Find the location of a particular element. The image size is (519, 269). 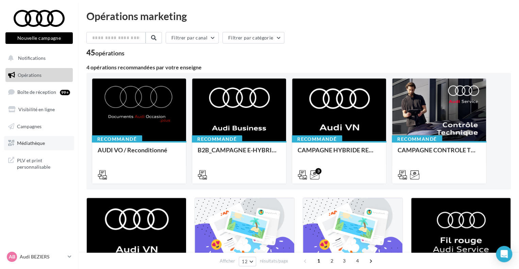

span: 2 is located at coordinates (332, 261).